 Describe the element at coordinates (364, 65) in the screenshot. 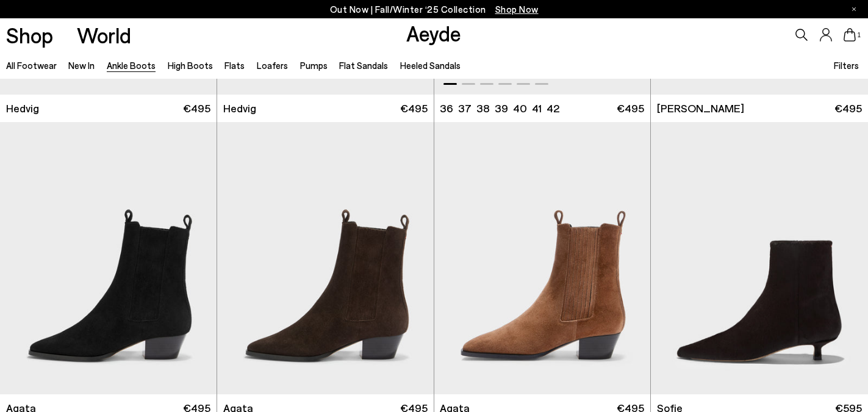

I see `a: Flat Sandals` at that location.